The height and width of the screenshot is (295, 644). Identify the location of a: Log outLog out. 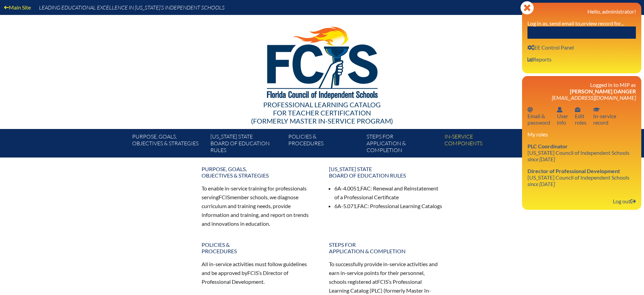
(624, 201).